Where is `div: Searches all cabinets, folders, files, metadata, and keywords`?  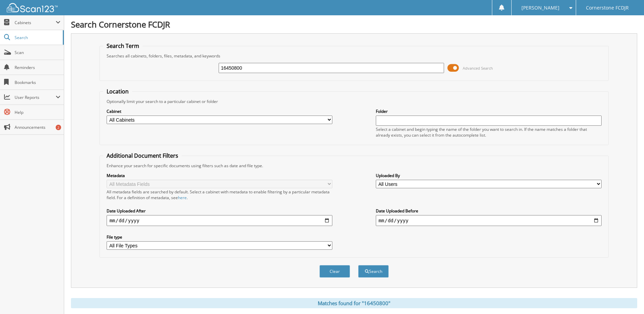 div: Searches all cabinets, folders, files, metadata, and keywords is located at coordinates (354, 56).